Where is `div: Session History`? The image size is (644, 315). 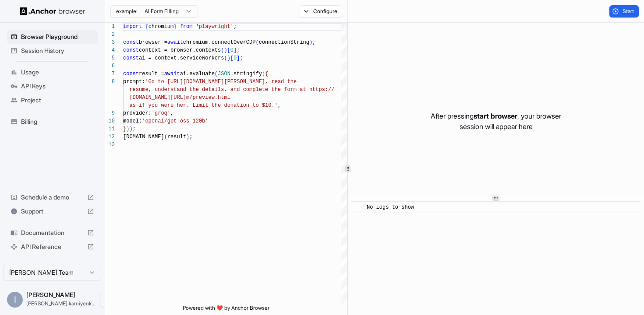
div: Session History is located at coordinates (52, 51).